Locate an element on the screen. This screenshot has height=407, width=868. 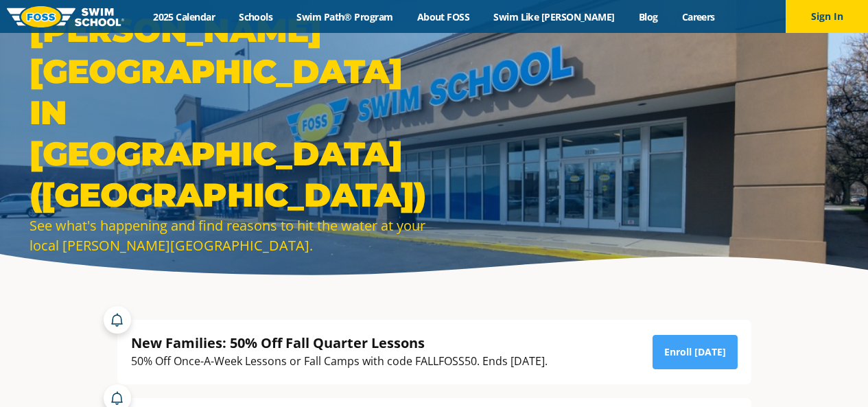
img: FOSS Swim School Logo is located at coordinates (65, 16).